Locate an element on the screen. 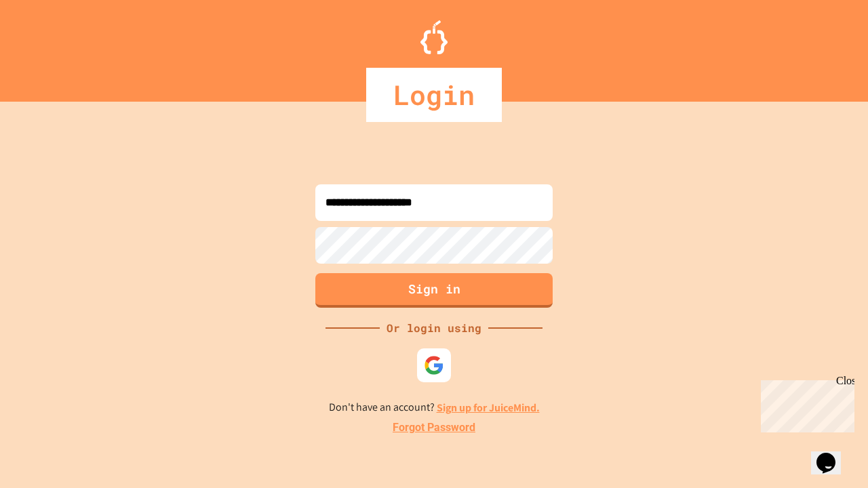 This screenshot has width=868, height=488. img: Logo.svg is located at coordinates (434, 37).